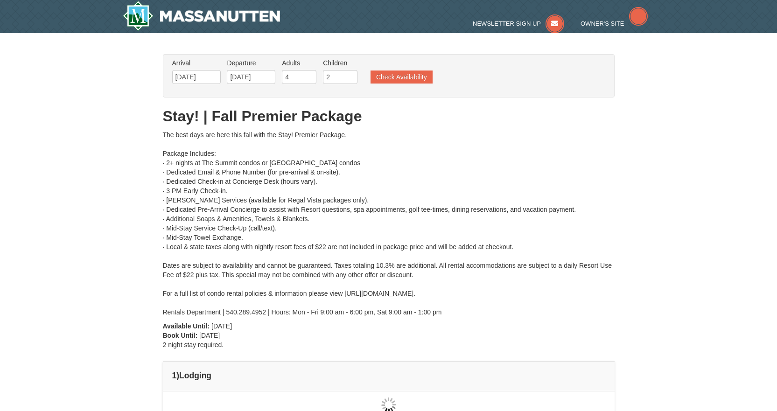  Describe the element at coordinates (202, 16) in the screenshot. I see `img: Massanutten Resort Logo` at that location.